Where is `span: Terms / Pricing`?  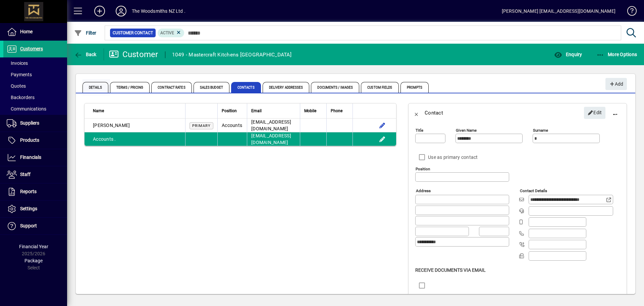 span: Terms / Pricing is located at coordinates (130, 87).